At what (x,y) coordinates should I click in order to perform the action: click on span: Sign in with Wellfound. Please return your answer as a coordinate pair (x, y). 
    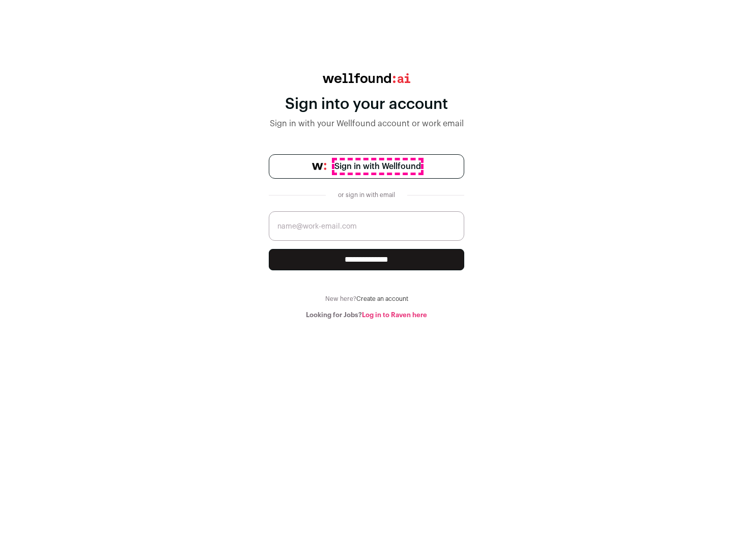
    Looking at the image, I should click on (378, 167).